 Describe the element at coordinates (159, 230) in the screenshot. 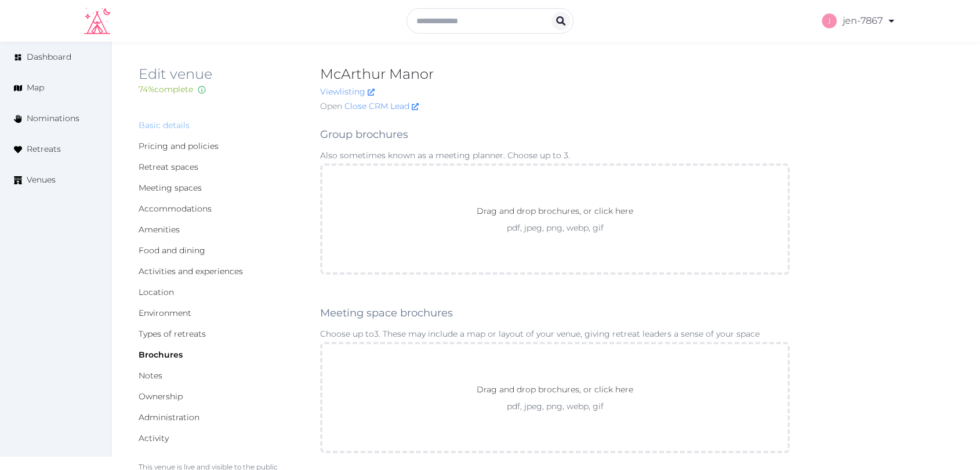

I see `a: Amenities` at that location.